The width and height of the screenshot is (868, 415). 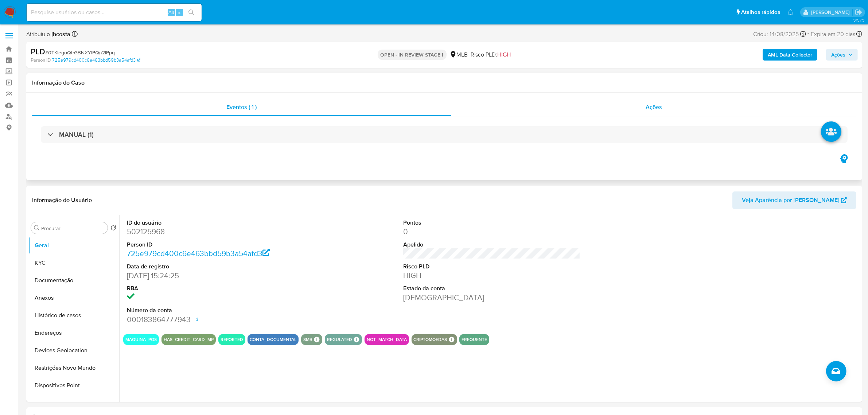 I want to click on button: KYC, so click(x=73, y=263).